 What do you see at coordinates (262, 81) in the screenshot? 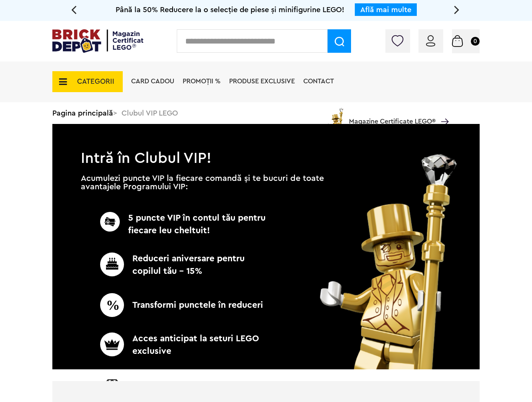
I see `span: Produse exclusive` at bounding box center [262, 81].